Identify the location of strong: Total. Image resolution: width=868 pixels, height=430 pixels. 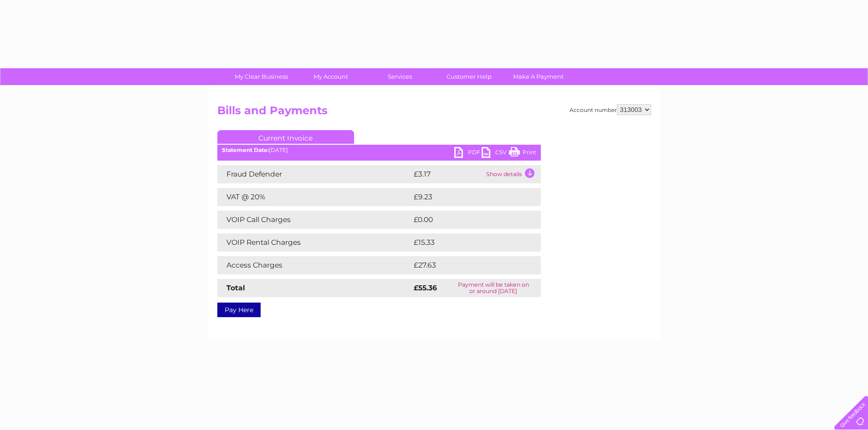
(236, 288).